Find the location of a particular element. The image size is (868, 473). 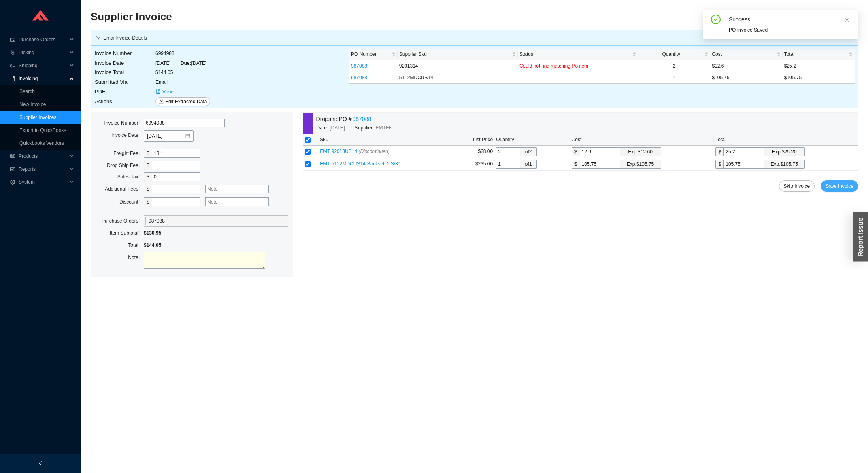

span: down is located at coordinates (98, 38).